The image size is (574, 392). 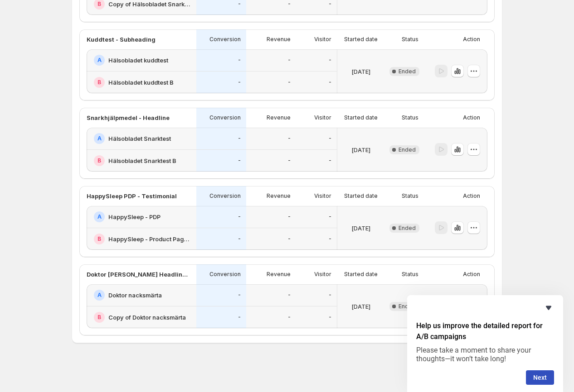 I want to click on button: Next question, so click(x=540, y=378).